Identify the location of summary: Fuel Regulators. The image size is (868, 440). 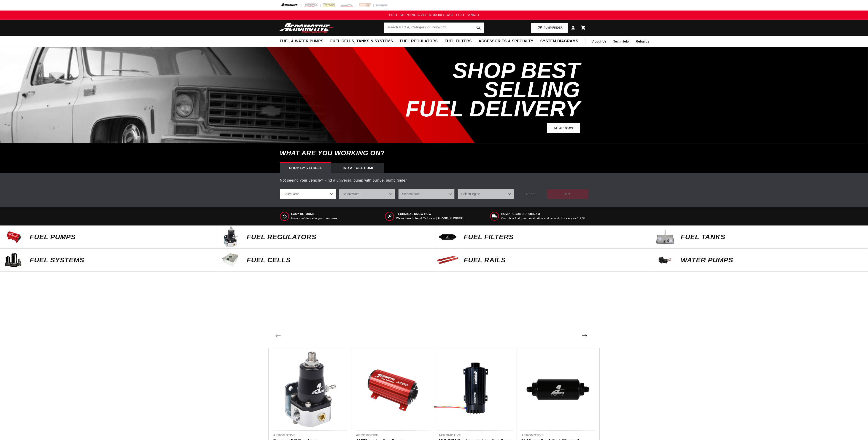
(419, 41).